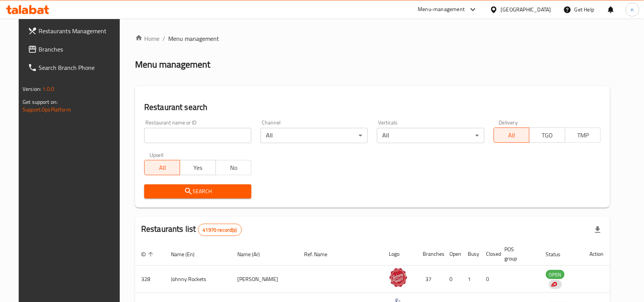  What do you see at coordinates (79, 68) in the screenshot?
I see `span: Search Branch Phone` at bounding box center [79, 68].